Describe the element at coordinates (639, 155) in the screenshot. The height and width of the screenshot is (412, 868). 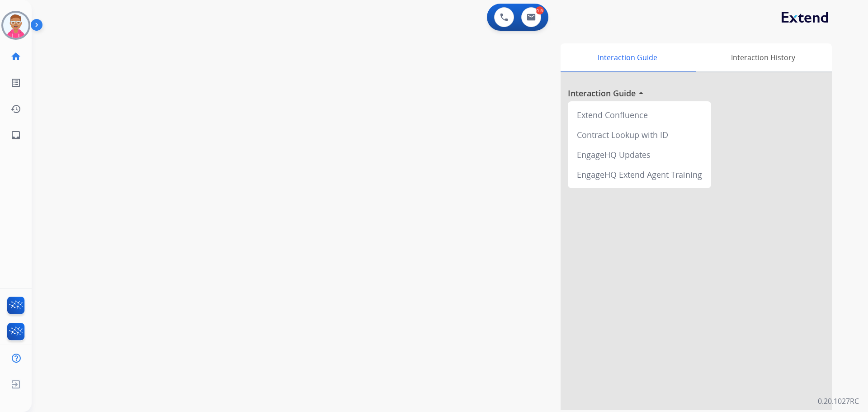
I see `div: EngageHQ Updates` at that location.